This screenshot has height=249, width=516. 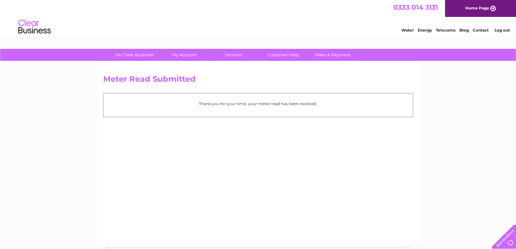 What do you see at coordinates (480, 30) in the screenshot?
I see `a: Contact` at bounding box center [480, 30].